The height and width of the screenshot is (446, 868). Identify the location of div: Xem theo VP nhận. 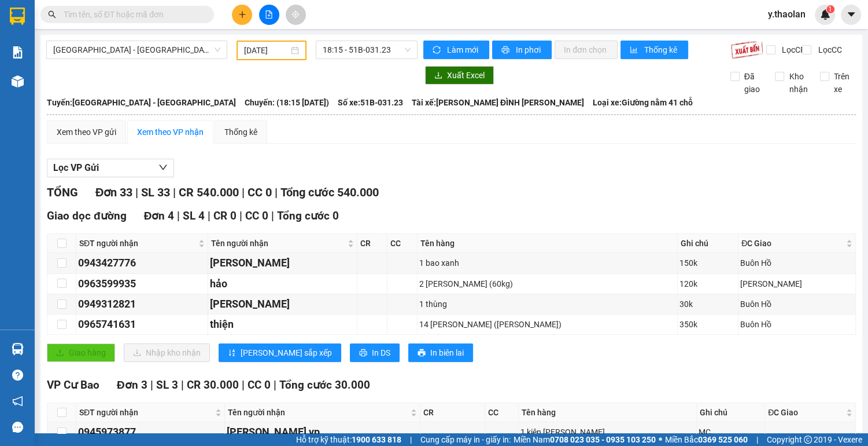
(170, 132).